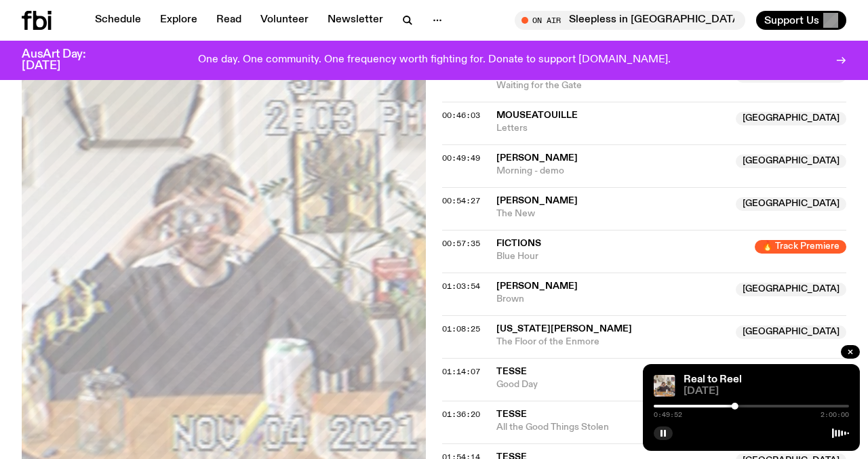 The height and width of the screenshot is (459, 868). Describe the element at coordinates (665, 386) in the screenshot. I see `a: Jasper Craig Adams holds a vintage camera to his eye, obscuring his face. He is wearing a grey ju...` at that location.